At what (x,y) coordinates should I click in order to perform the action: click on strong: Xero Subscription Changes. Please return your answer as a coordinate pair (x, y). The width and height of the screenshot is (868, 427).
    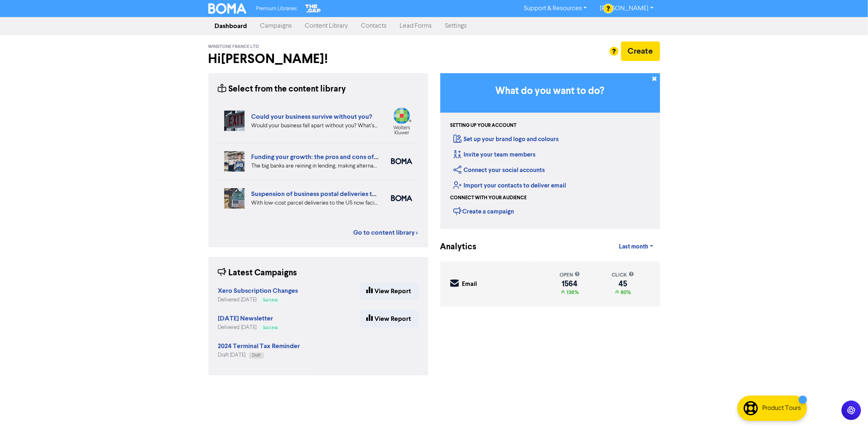
    Looking at the image, I should click on (258, 291).